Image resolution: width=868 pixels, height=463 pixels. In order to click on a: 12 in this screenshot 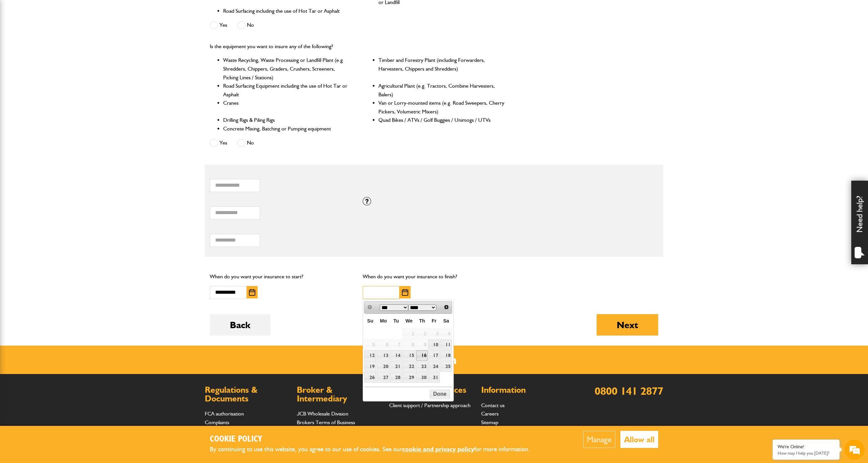, I will do `click(370, 355)`.